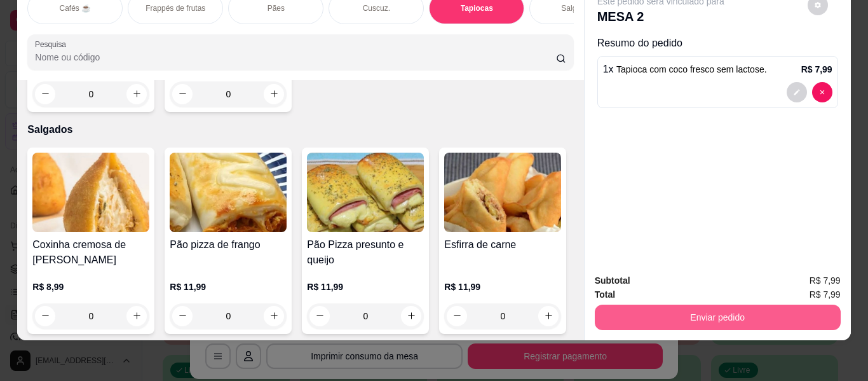 The height and width of the screenshot is (381, 868). What do you see at coordinates (717, 43) in the screenshot?
I see `p: Resumo do pedido` at bounding box center [717, 43].